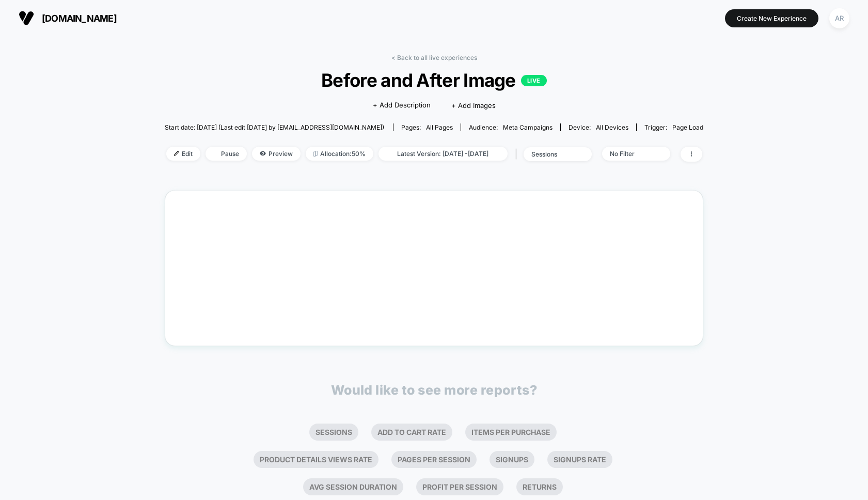  What do you see at coordinates (276, 153) in the screenshot?
I see `span: Preview` at bounding box center [276, 153].